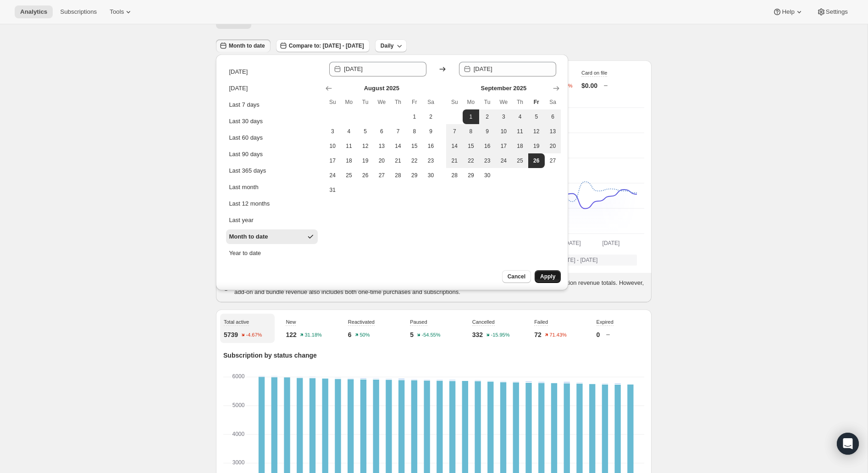 The height and width of the screenshot is (473, 868). What do you see at coordinates (503, 146) in the screenshot?
I see `button: Wednesday September 17 2025` at bounding box center [503, 146].